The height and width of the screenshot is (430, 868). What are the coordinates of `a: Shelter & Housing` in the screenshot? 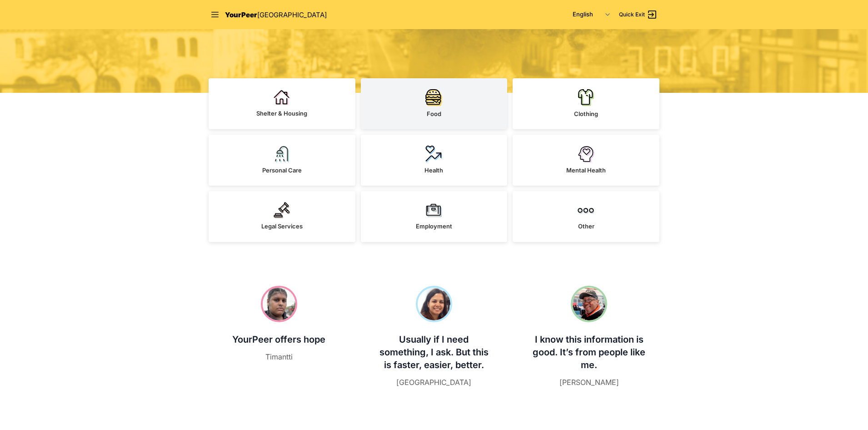 It's located at (282, 104).